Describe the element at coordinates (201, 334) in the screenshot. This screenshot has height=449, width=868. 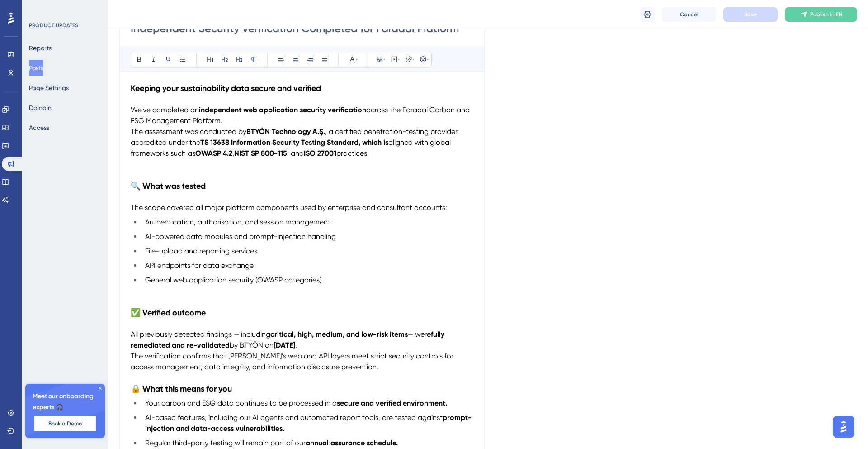
I see `span: All previously detected findings — including` at that location.